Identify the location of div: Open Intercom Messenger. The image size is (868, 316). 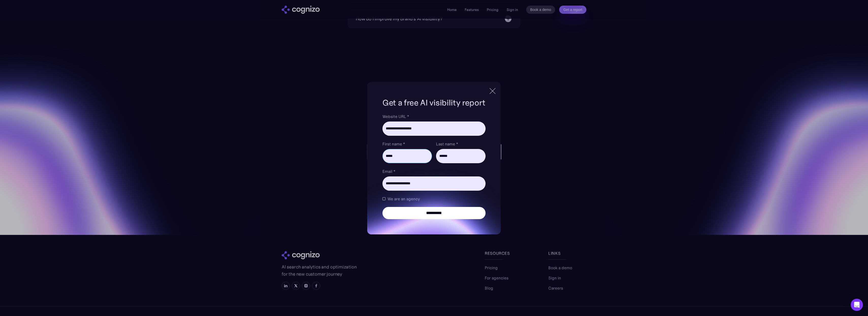
(857, 305).